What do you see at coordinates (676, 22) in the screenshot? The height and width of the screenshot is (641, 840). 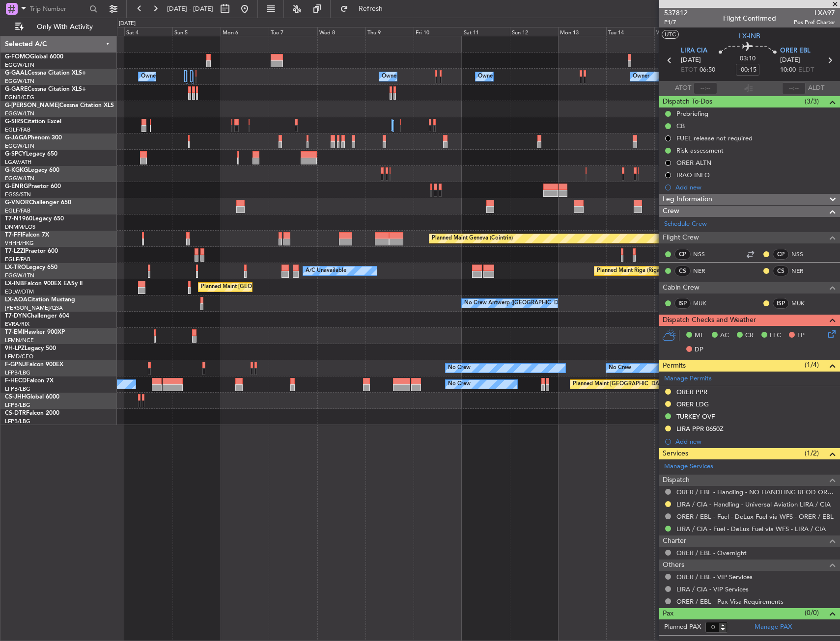 I see `span: P1/7` at bounding box center [676, 22].